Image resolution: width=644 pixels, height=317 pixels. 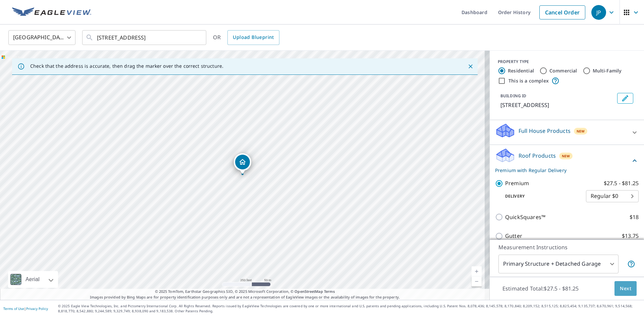 What do you see at coordinates (349, 309) in the screenshot?
I see `p: © 2025 Eagle View Technologies, Inc. and Pictometry International Corp. All Rights Reserved. Repo...` at bounding box center [349, 309].